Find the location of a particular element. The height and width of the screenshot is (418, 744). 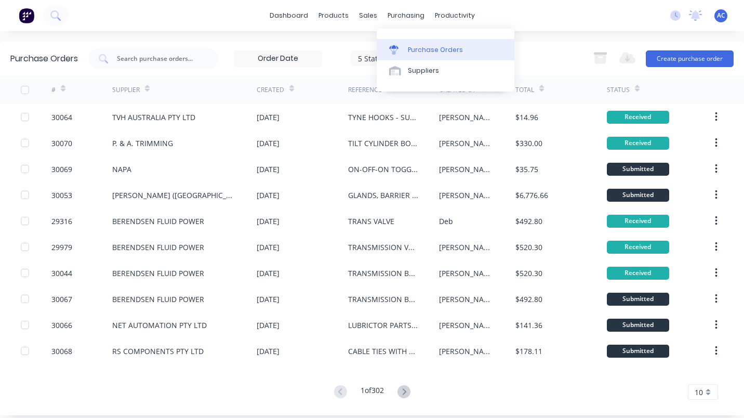

div: $330.00 is located at coordinates (529, 143).